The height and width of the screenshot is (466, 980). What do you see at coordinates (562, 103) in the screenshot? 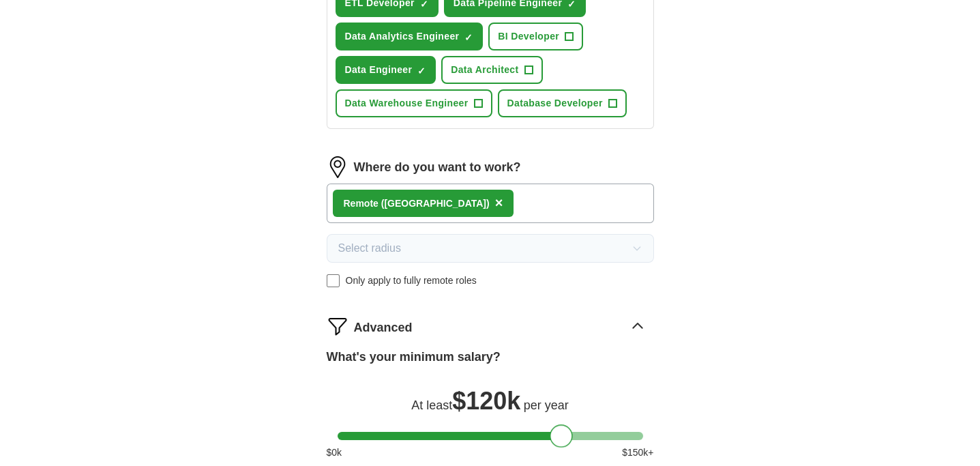
I see `button: Database Developer` at bounding box center [562, 103].